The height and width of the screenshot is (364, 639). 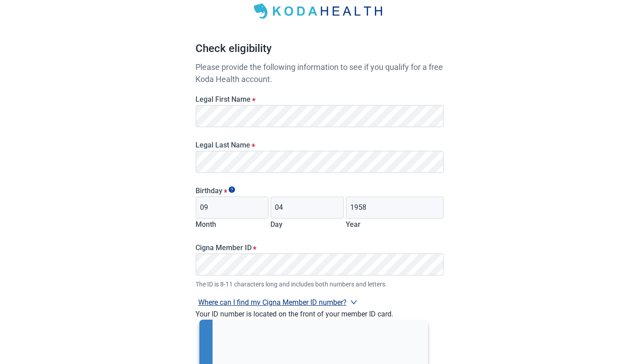 I want to click on label: Legal Last Name, so click(x=320, y=145).